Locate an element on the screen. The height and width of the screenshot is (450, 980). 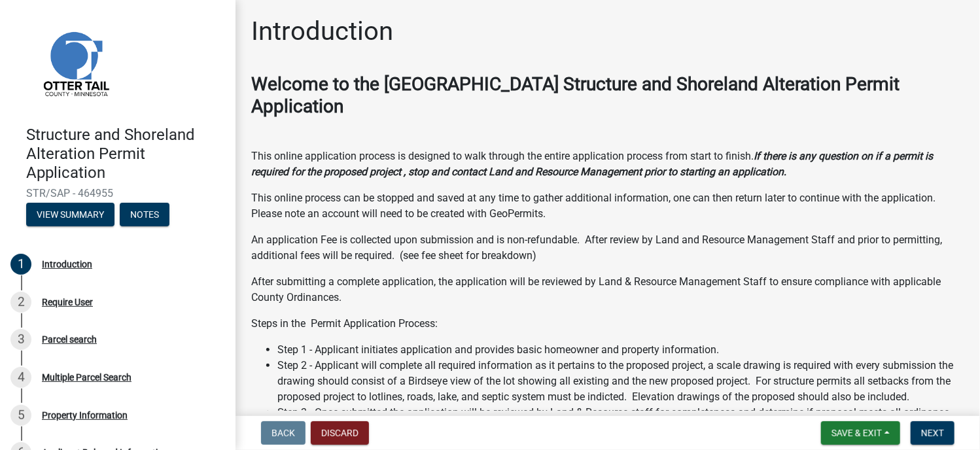
div: Parcel search is located at coordinates (69, 340).